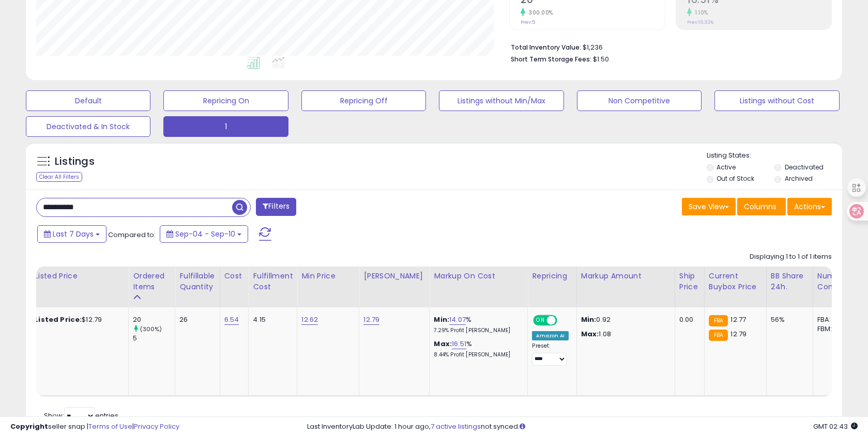 The height and width of the screenshot is (437, 868). I want to click on button: Actions, so click(810, 206).